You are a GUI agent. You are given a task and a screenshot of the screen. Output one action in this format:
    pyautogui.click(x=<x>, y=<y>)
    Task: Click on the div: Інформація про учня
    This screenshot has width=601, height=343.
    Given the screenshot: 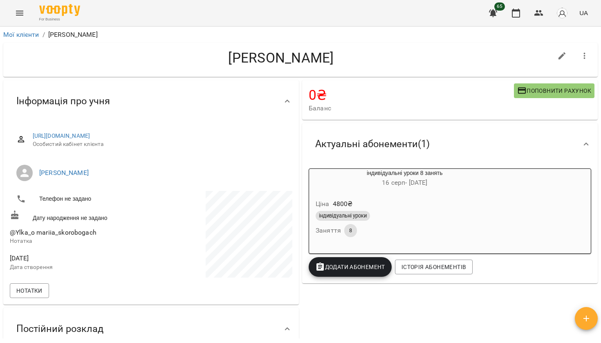 What is the action you would take?
    pyautogui.click(x=151, y=101)
    